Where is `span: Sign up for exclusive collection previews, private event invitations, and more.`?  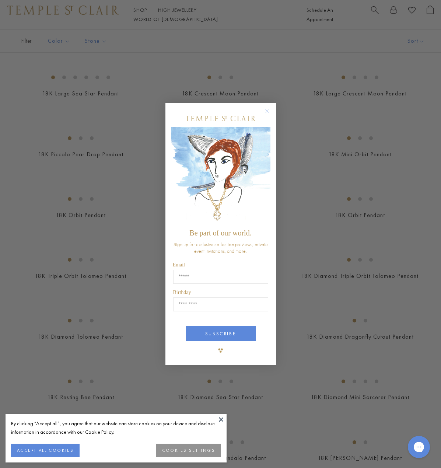
span: Sign up for exclusive collection previews, private event invitations, and more. is located at coordinates (221, 248).